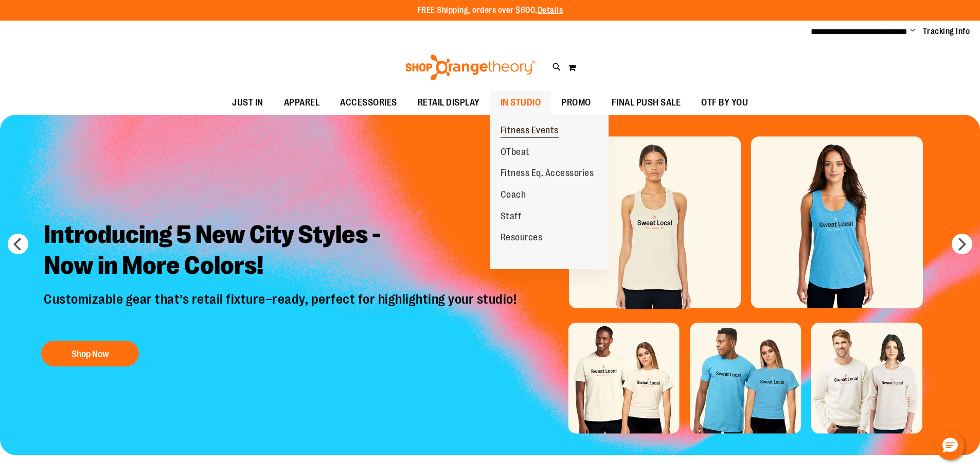 Image resolution: width=980 pixels, height=473 pixels. Describe the element at coordinates (647, 102) in the screenshot. I see `a: FINAL PUSH SALE` at that location.